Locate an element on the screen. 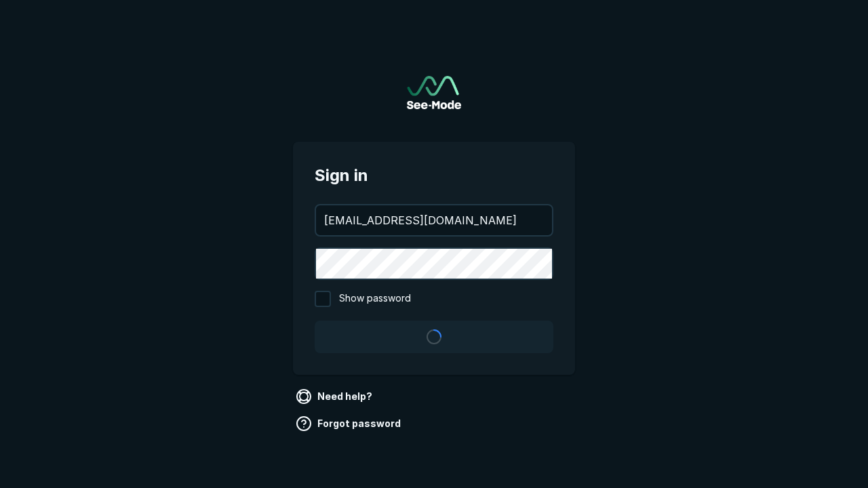 The height and width of the screenshot is (488, 868). span: Sign in is located at coordinates (434, 176).